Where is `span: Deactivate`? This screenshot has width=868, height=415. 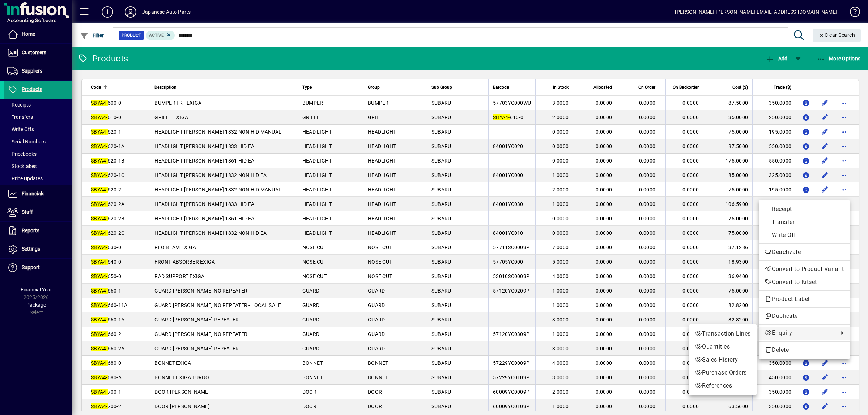 span: Deactivate is located at coordinates (804, 252).